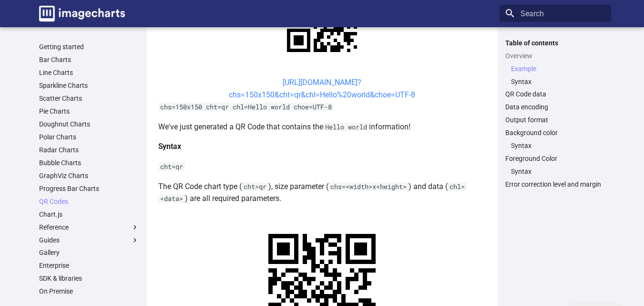 This screenshot has height=306, width=644. Describe the element at coordinates (556, 94) in the screenshot. I see `a: QR Code data` at that location.